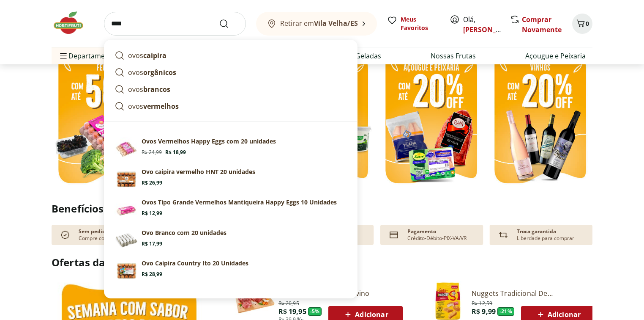 Image resolution: width=644 pixels, height=320 pixels. I want to click on p: Ovos Vermelhos Happy Eggs com 20 unidades, so click(209, 141).